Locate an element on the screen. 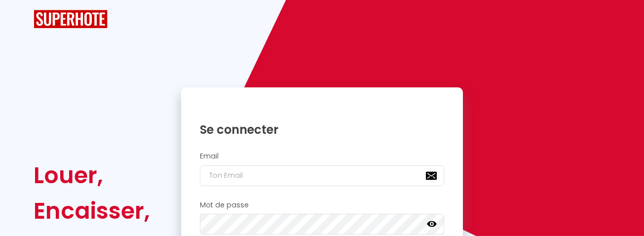 The height and width of the screenshot is (236, 644). h2: Mot de passe is located at coordinates (322, 205).